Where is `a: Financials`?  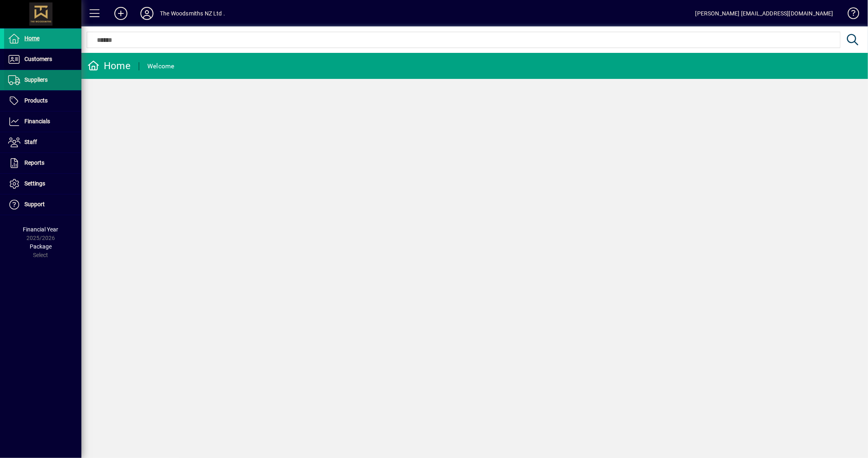
a: Financials is located at coordinates (43, 122).